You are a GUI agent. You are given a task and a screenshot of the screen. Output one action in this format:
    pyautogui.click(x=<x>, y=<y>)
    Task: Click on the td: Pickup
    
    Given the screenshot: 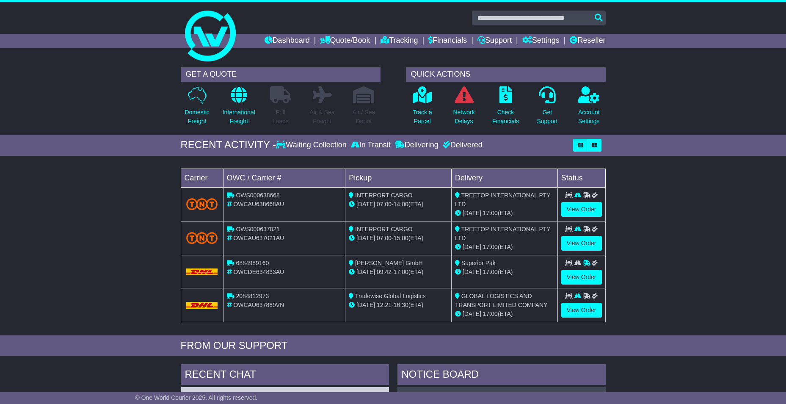 What is the action you would take?
    pyautogui.click(x=398, y=178)
    